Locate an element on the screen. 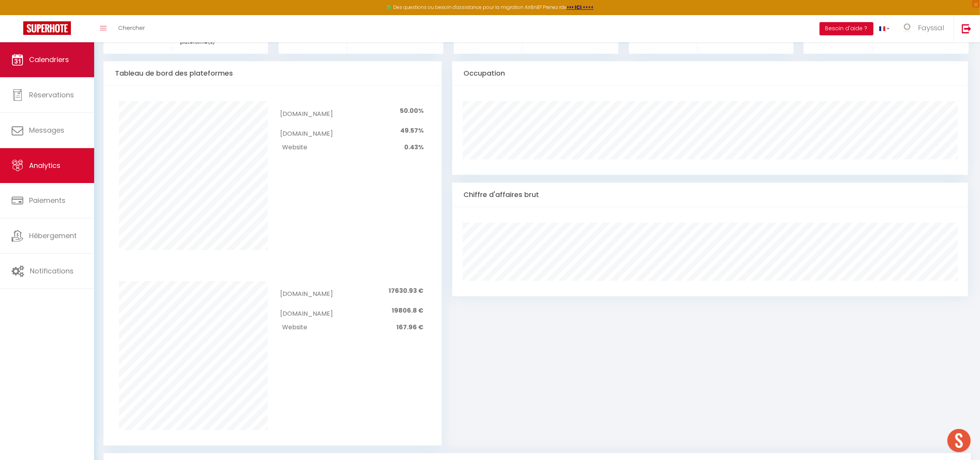 The height and width of the screenshot is (460, 980). span: Messages is located at coordinates (46, 130).